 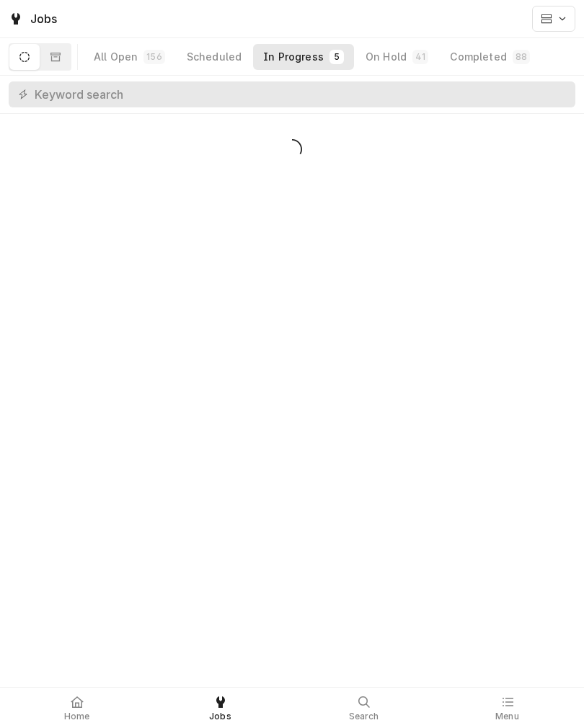 What do you see at coordinates (386, 57) in the screenshot?
I see `div: On Hold` at bounding box center [386, 57].